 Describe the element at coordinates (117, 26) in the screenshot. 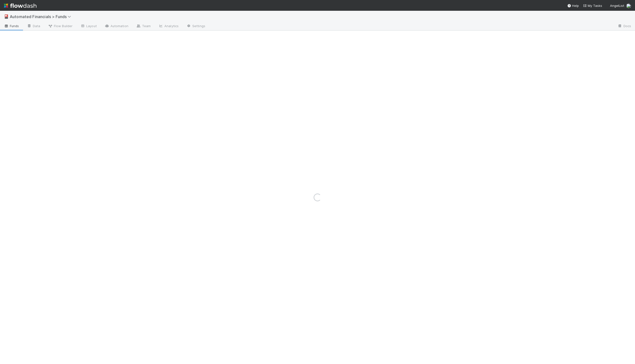

I see `a: Automation` at that location.